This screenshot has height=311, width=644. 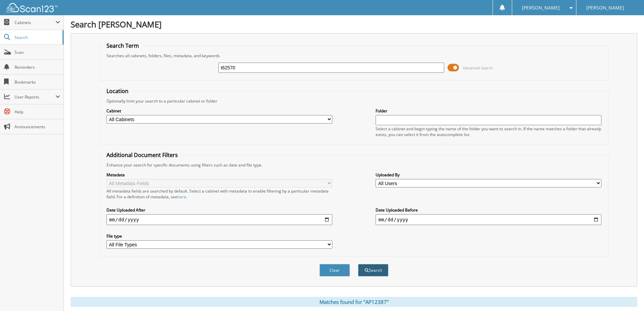 I want to click on div: Optionally limit your search to a particular cabinet or folder, so click(x=354, y=101).